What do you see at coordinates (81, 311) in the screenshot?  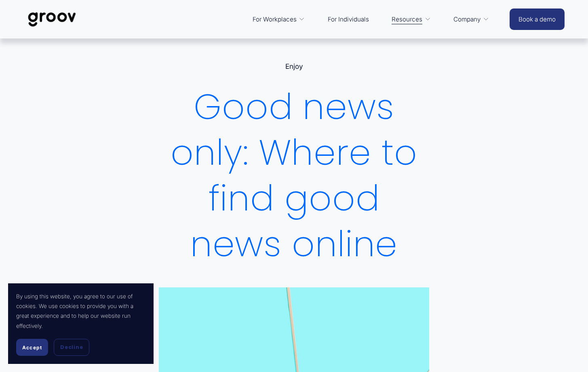 I see `p: By using this website, you agree to our use of cookies. We use cookies to provide you with a grea...` at bounding box center [81, 311].